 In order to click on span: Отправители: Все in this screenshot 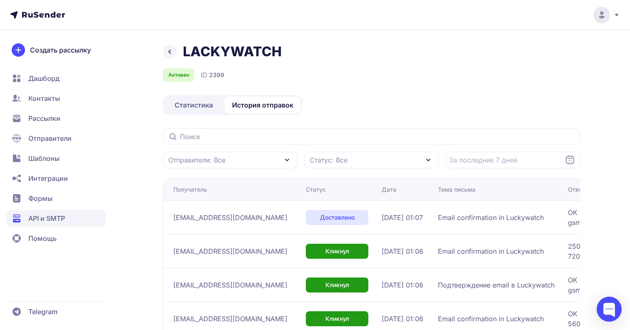, I will do `click(197, 160)`.